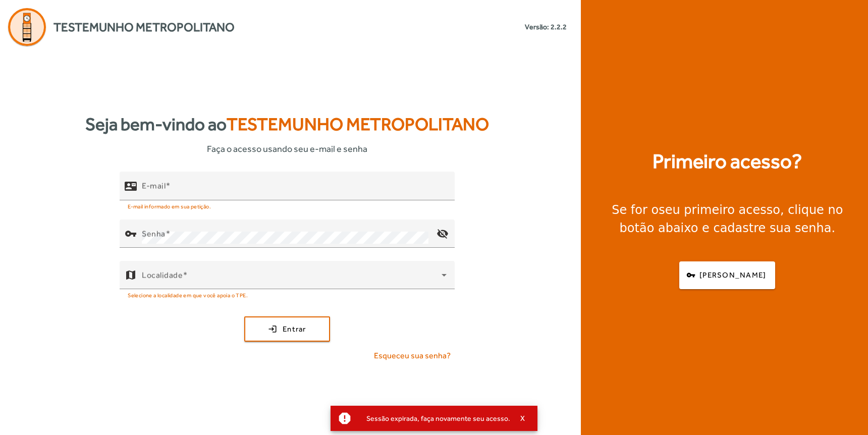 Image resolution: width=868 pixels, height=435 pixels. I want to click on strong: Seja bem-vindo ao, so click(287, 124).